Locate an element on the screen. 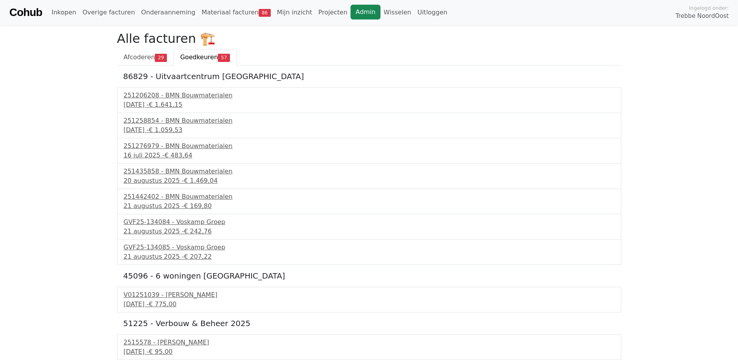 The image size is (738, 360). span: Trebbe NoordOost is located at coordinates (702, 16).